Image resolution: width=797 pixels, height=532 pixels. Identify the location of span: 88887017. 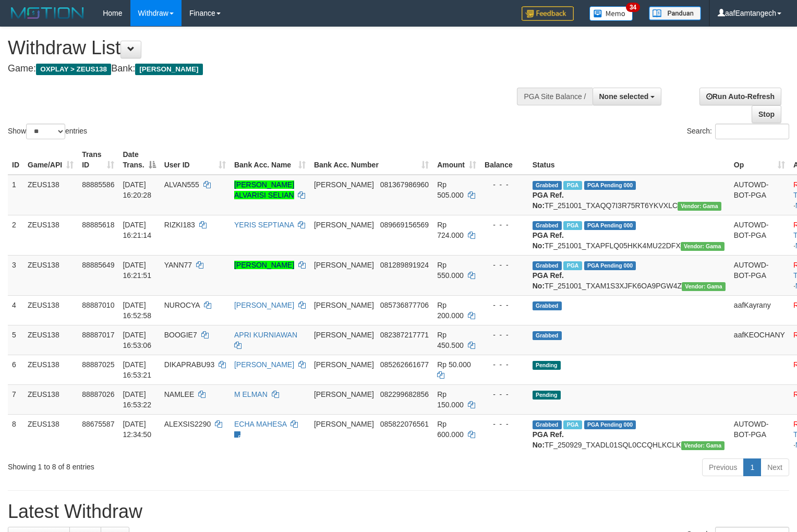
(98, 335).